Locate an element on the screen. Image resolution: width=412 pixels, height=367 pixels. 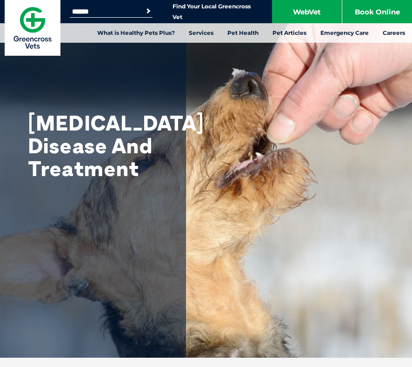
a: Services is located at coordinates (201, 33).